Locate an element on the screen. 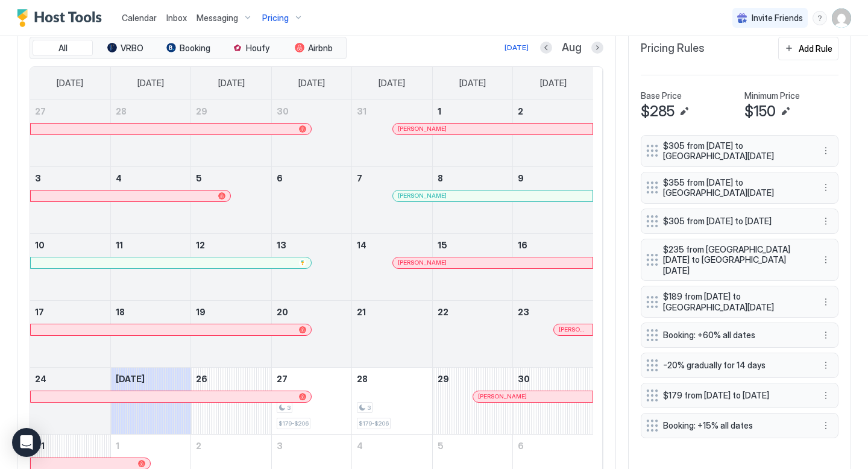  a: August 22, 2025 is located at coordinates (472, 312).